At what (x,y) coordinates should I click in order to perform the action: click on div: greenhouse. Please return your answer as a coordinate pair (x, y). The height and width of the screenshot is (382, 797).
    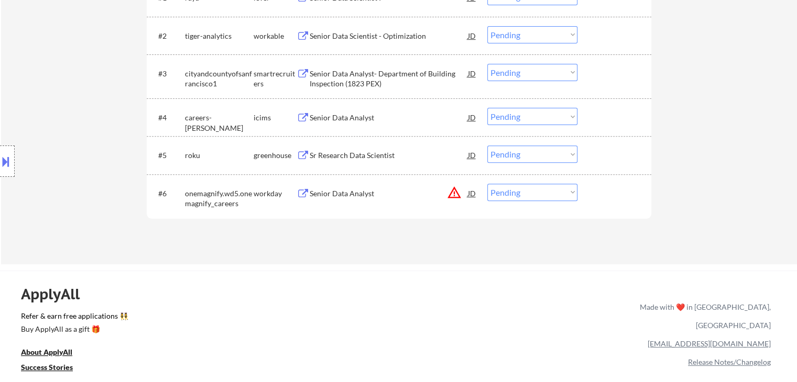
    Looking at the image, I should click on (275, 156).